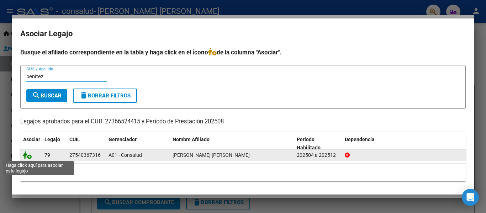 This screenshot has width=486, height=213. Describe the element at coordinates (31, 144) in the screenshot. I see `datatable-header-cell: Asociar` at that location.